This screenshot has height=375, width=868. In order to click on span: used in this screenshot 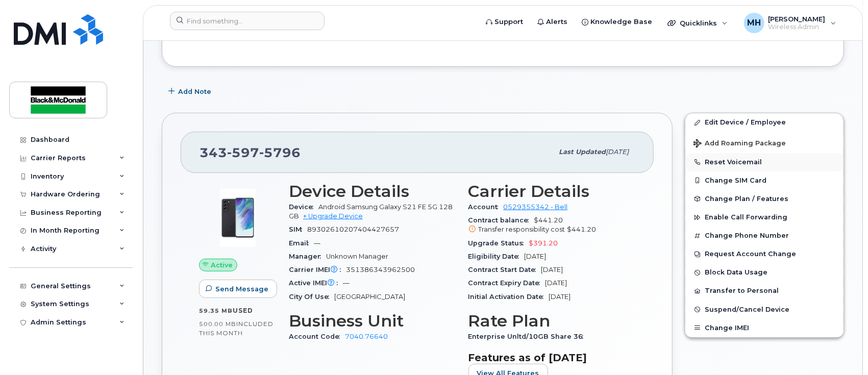, I will do `click(243, 311)`.